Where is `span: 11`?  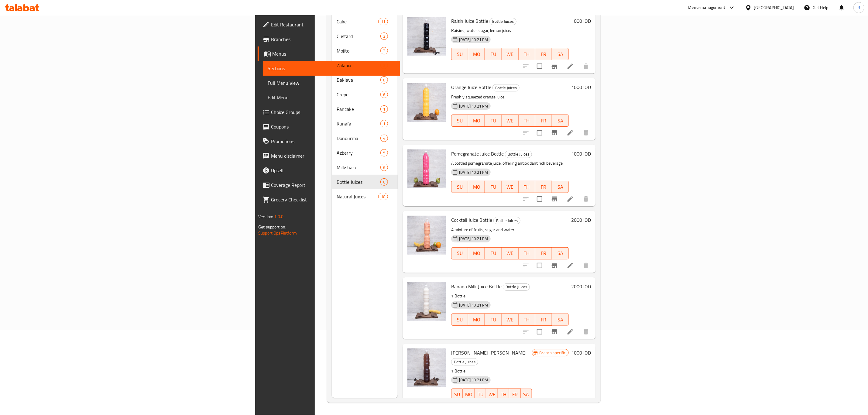 span: 11 is located at coordinates (383, 22).